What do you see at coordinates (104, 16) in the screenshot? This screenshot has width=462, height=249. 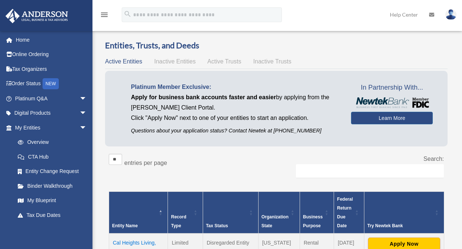 I see `a: menu` at bounding box center [104, 16].